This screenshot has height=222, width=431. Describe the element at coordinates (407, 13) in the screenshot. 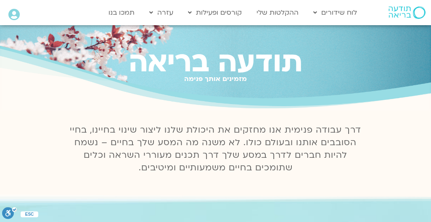

I see `img: תודעה בריאה` at that location.